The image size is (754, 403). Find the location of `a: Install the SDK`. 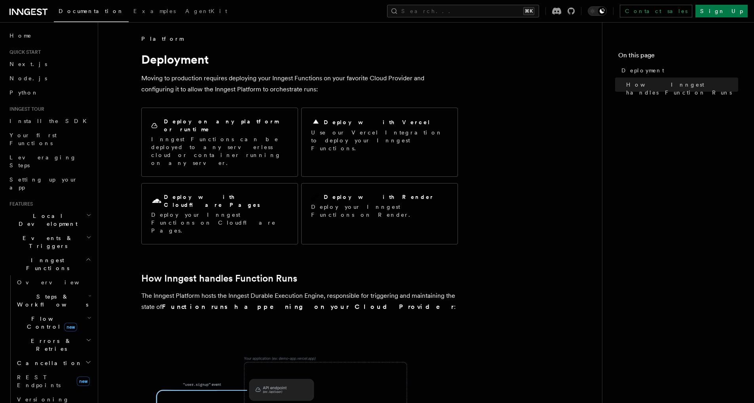

a: Install the SDK is located at coordinates (49, 121).